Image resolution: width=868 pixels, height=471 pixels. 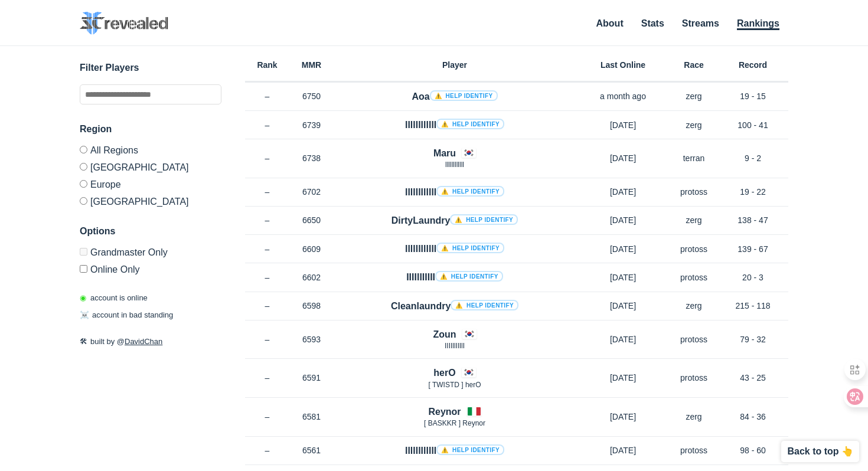 What do you see at coordinates (444, 373) in the screenshot?
I see `h4: herO` at bounding box center [444, 373].